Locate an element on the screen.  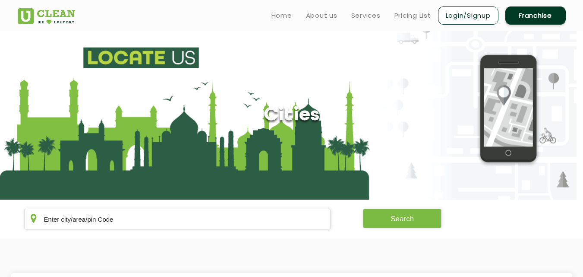
a: Franchise is located at coordinates (536, 16).